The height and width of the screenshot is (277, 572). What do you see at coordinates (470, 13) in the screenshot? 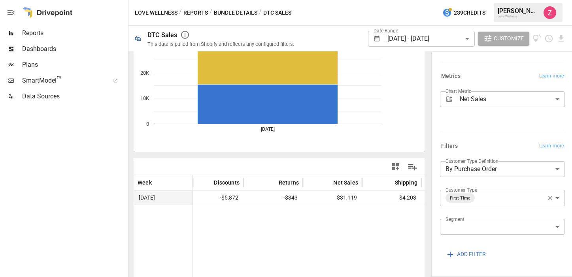
I see `span: 239 Credits` at bounding box center [470, 13].